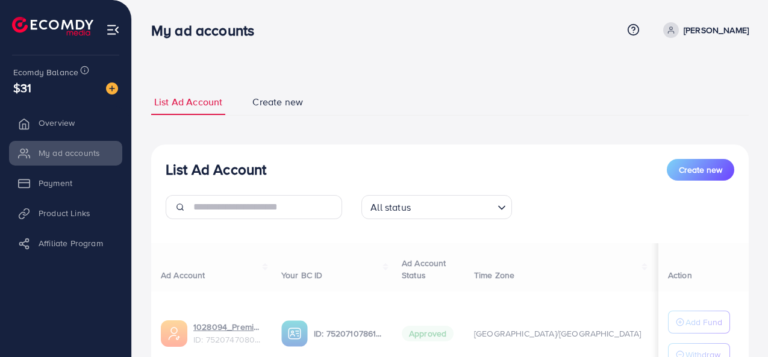 This screenshot has height=357, width=768. I want to click on a: logo, so click(52, 26).